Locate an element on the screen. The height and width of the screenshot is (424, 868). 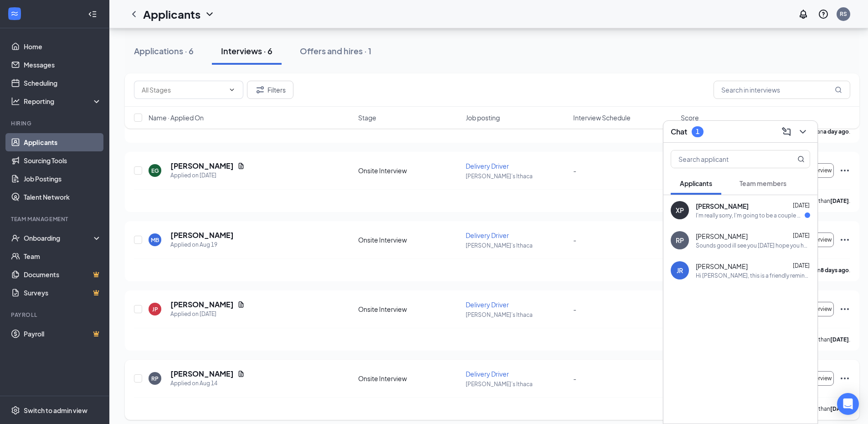
a: ChevronLeft is located at coordinates (134, 14).